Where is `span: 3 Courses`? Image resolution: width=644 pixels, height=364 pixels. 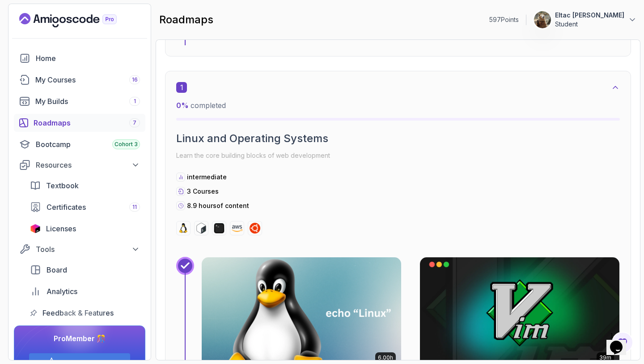
span: 3 Courses is located at coordinates (203, 191).